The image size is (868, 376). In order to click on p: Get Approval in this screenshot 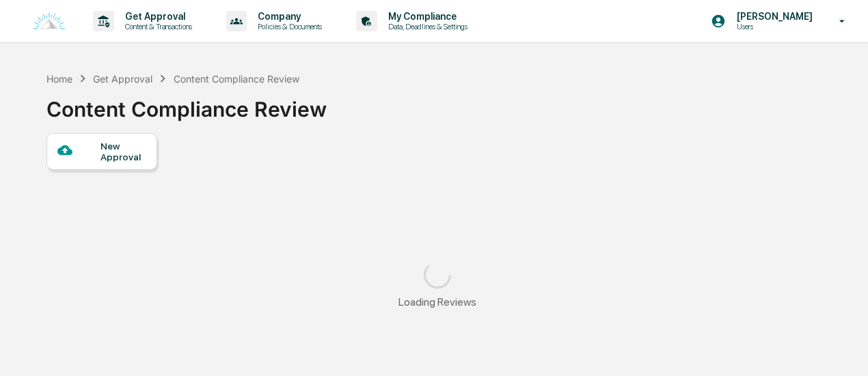, I will do `click(156, 17)`.